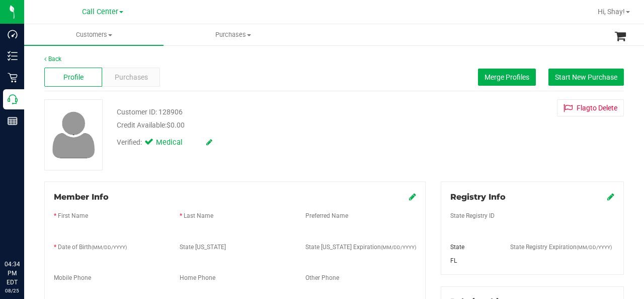  Describe the element at coordinates (165, 142) in the screenshot. I see `div: Verified:` at that location.